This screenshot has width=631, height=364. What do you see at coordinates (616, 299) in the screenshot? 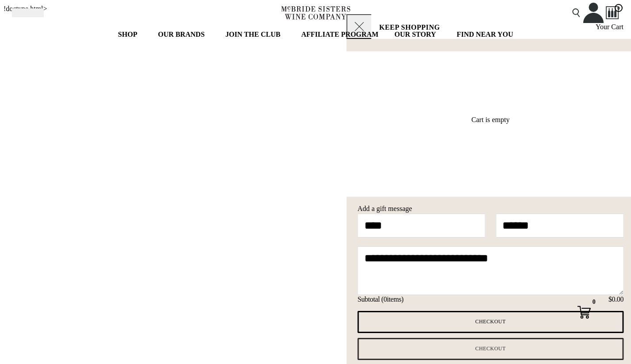
I see `span: $0.00` at bounding box center [616, 299].